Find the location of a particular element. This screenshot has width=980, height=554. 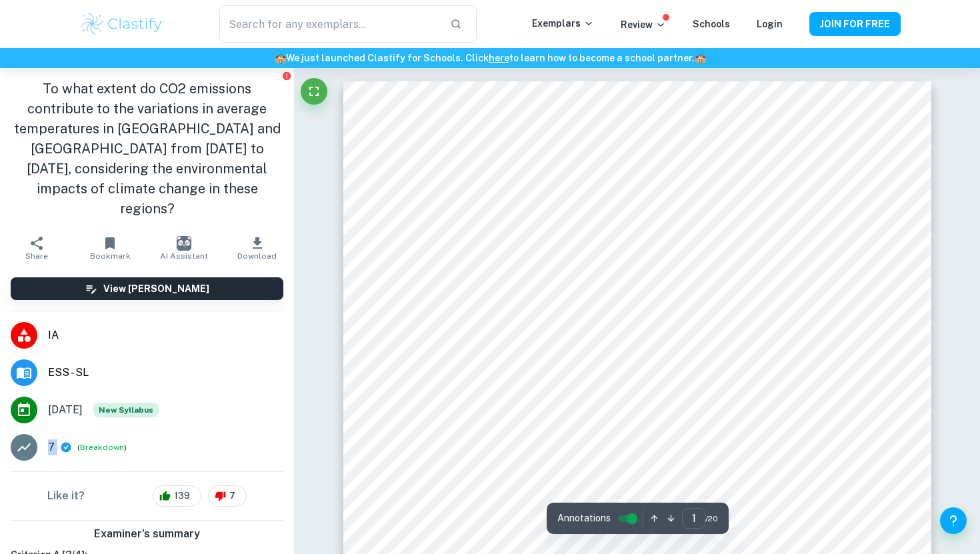

span: 7 is located at coordinates (232, 496).